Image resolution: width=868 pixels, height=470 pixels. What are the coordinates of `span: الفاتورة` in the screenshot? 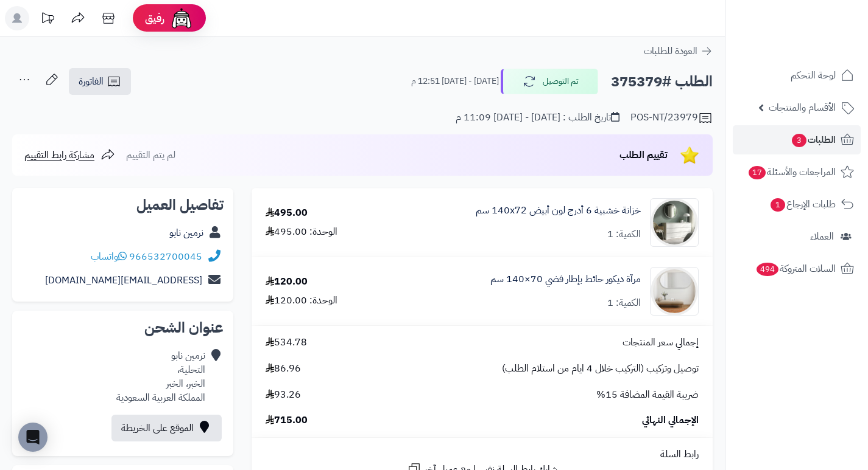 It's located at (91, 81).